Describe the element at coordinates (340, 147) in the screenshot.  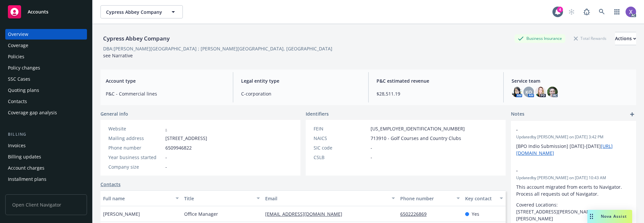
I see `div: SIC code` at that location.